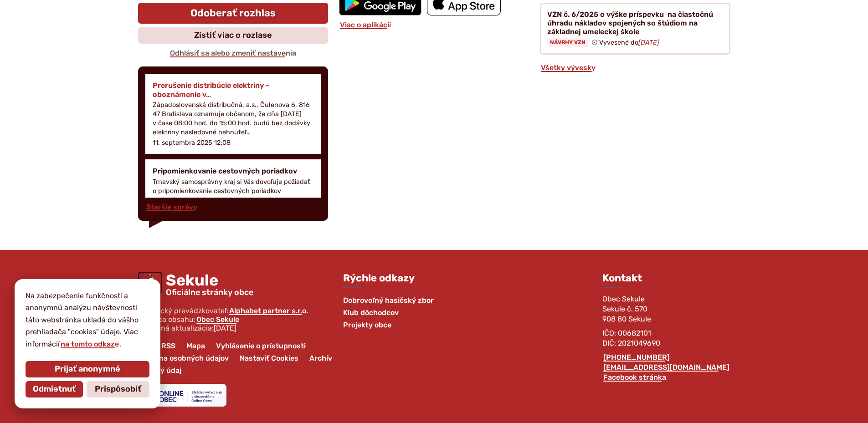  I want to click on p: Trnavský samosprávny kraj si Vás dovoľuje požiadať o pripomienkovanie cestovných poriadkov region..., so click(233, 196).